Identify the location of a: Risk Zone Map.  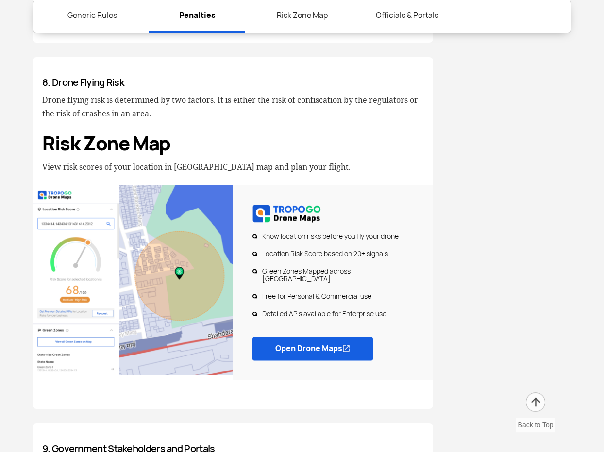
(302, 16).